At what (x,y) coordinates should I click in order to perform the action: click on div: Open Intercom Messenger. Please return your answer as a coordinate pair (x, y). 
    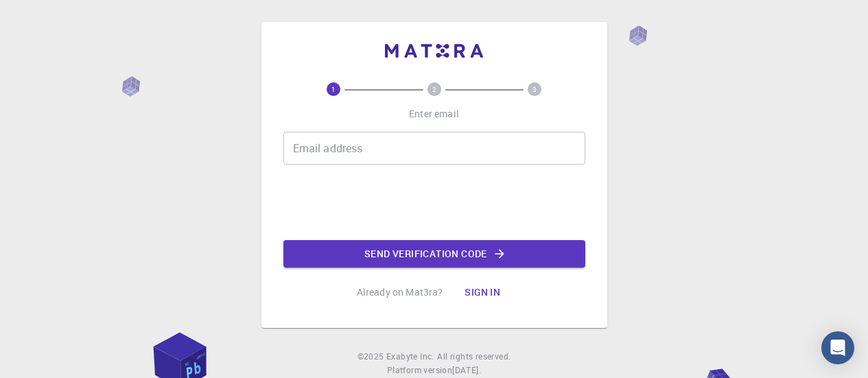
    Looking at the image, I should click on (838, 348).